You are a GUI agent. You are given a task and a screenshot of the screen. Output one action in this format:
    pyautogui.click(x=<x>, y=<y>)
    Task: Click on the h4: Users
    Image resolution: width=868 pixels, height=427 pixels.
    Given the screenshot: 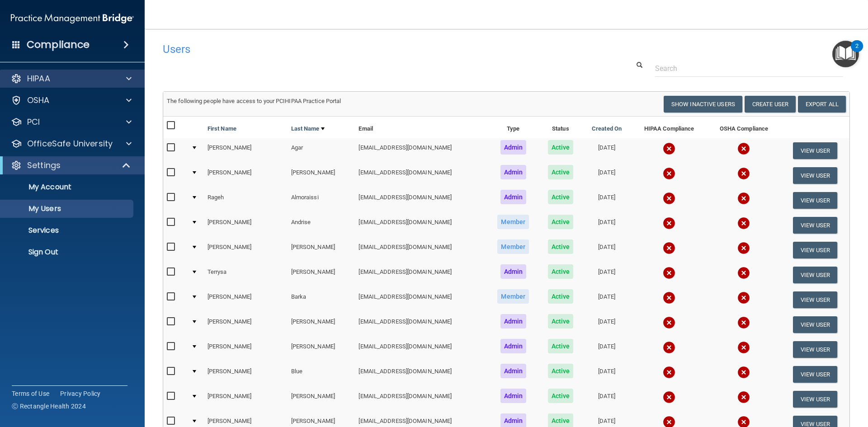 What is the action you would take?
    pyautogui.click(x=360, y=49)
    